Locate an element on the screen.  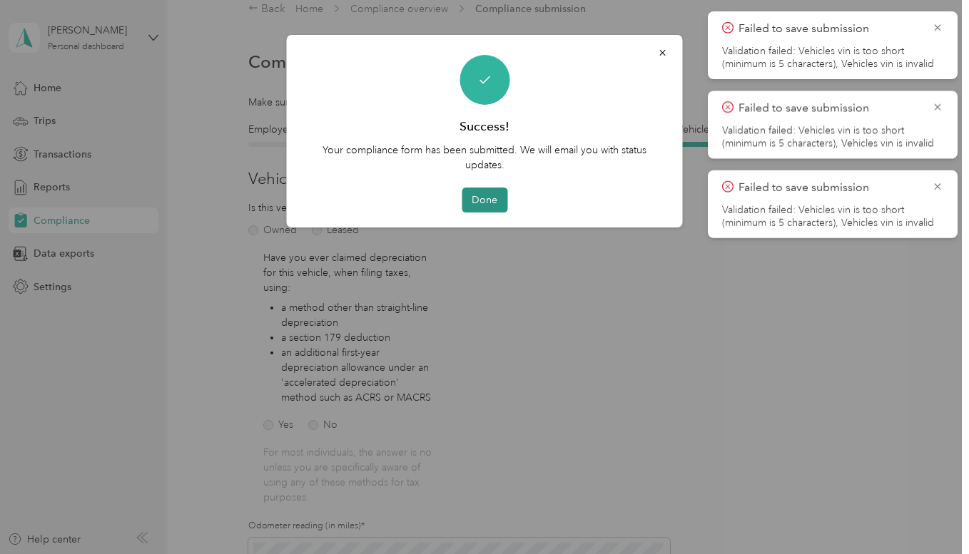
button: Done is located at coordinates (484, 200).